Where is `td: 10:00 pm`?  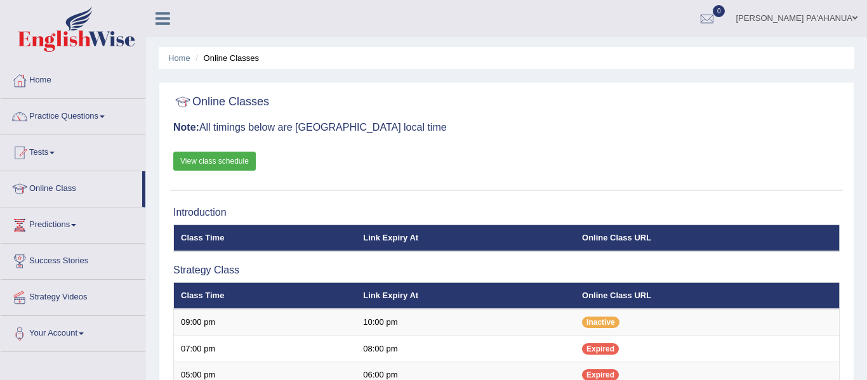 td: 10:00 pm is located at coordinates (465, 322).